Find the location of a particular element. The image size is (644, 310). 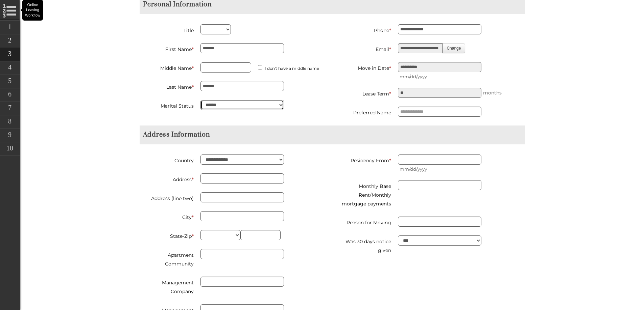

label: First Name is located at coordinates (166, 48).